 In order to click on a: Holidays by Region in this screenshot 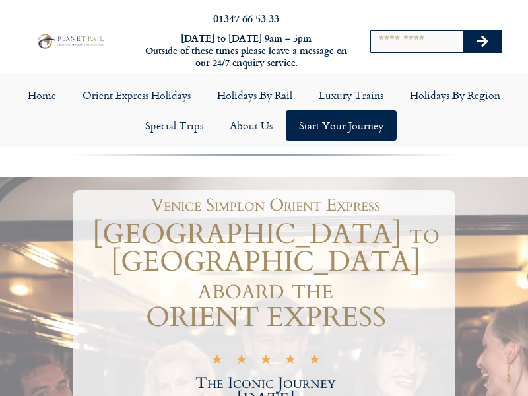, I will do `click(454, 95)`.